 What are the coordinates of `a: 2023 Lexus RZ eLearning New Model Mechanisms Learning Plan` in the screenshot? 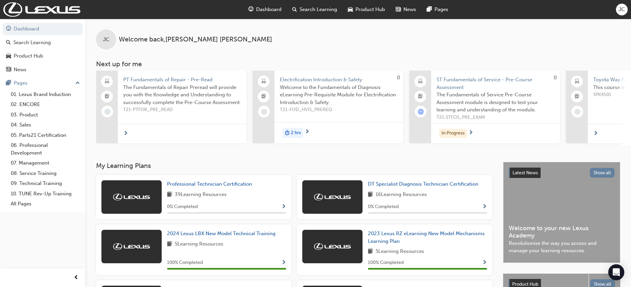 It's located at (427, 237).